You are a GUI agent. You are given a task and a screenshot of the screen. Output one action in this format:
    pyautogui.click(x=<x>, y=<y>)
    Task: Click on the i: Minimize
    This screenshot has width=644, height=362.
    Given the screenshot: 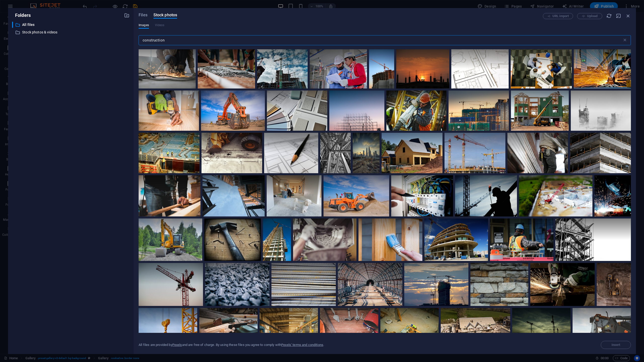 What is the action you would take?
    pyautogui.click(x=619, y=16)
    